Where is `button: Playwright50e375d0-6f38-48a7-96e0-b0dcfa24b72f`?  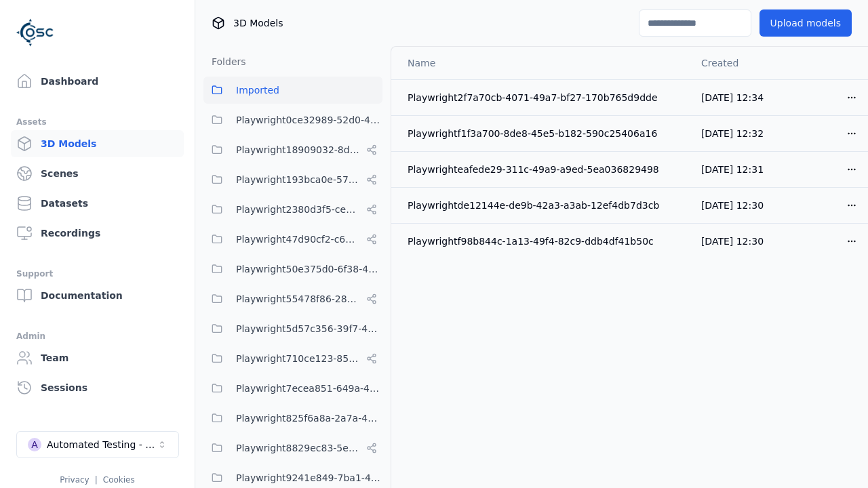
button: Playwright50e375d0-6f38-48a7-96e0-b0dcfa24b72f is located at coordinates (293, 269).